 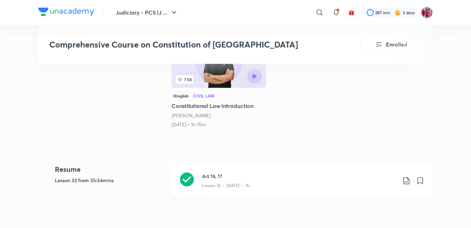 I want to click on img: Archita Mittal, so click(x=427, y=12).